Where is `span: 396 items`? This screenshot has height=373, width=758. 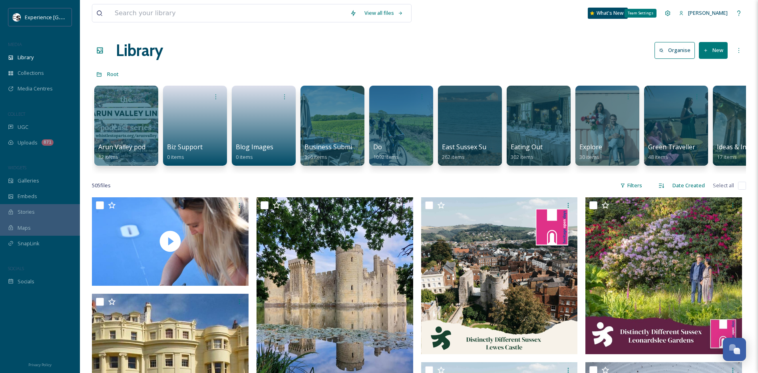 span: 396 items is located at coordinates (316, 157).